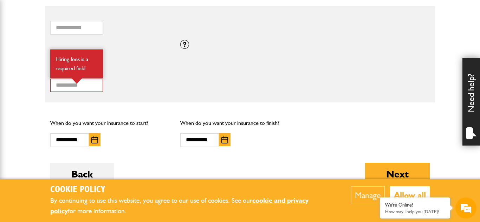 The image size is (480, 222). What do you see at coordinates (190, 206) in the screenshot?
I see `p: By continuing to use this website, you agree to our use of cookies. See our for more information.` at bounding box center [190, 206].